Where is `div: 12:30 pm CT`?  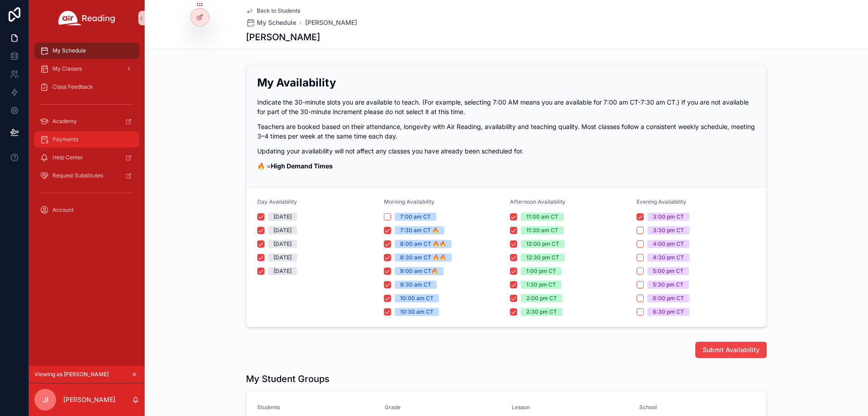
div: 12:30 pm CT is located at coordinates (542, 257).